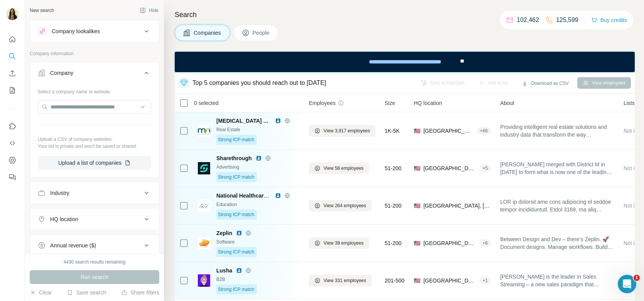 The image size is (644, 301). What do you see at coordinates (12, 90) in the screenshot?
I see `button: My lists` at bounding box center [12, 90].